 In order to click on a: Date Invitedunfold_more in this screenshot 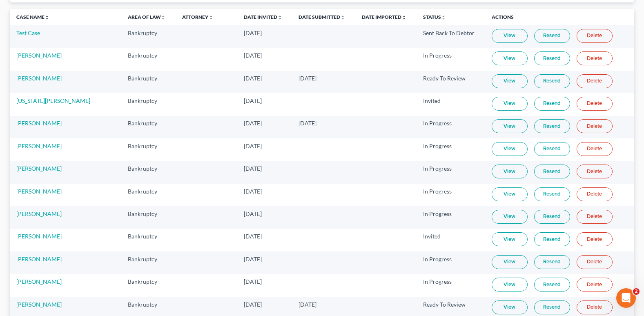, I will do `click(263, 17)`.